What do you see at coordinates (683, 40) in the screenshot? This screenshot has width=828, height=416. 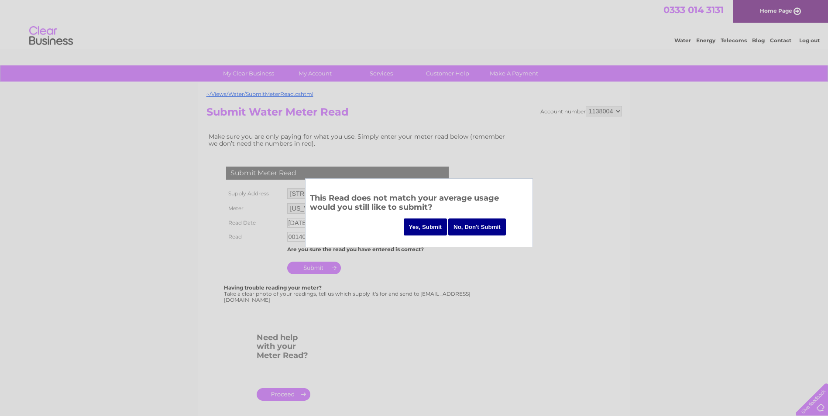 I see `a: Water` at bounding box center [683, 40].